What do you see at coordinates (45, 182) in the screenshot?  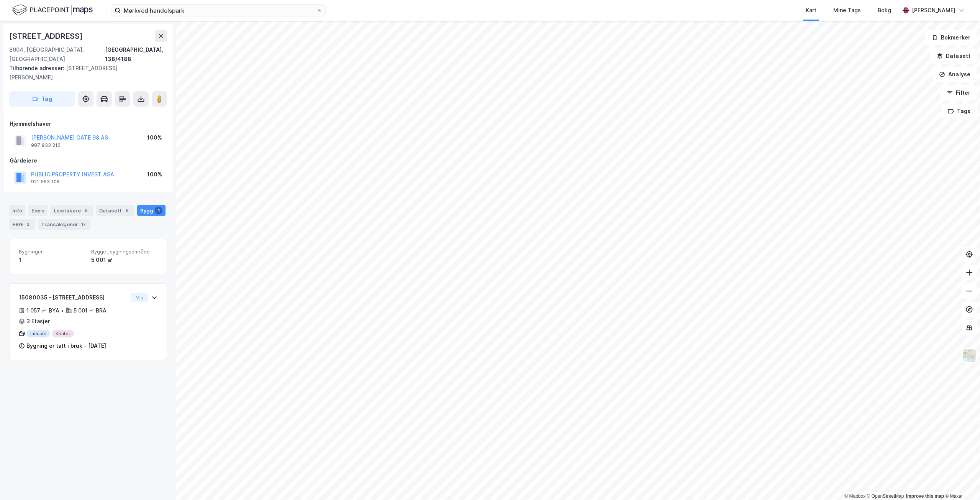 I see `div: 921 563 108` at bounding box center [45, 182].